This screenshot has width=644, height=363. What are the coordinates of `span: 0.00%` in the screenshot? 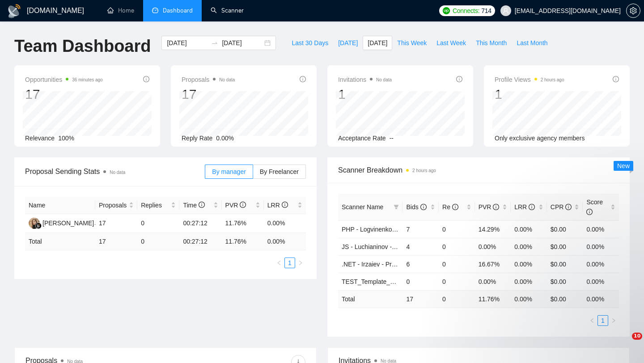 It's located at (225, 138).